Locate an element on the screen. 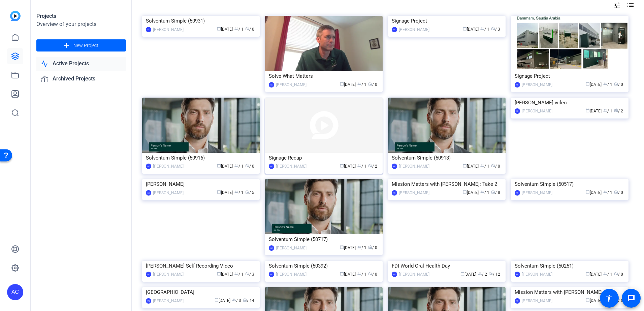  div: Solve What Matters is located at coordinates (324, 76).